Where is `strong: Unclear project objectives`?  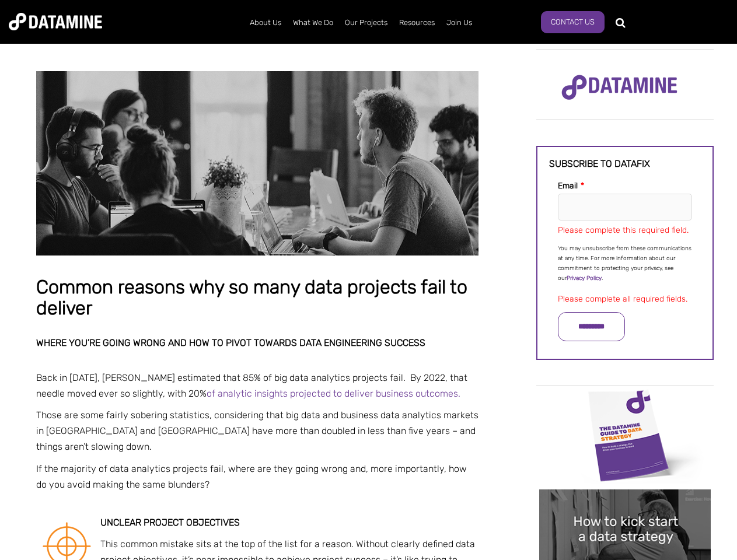 strong: Unclear project objectives is located at coordinates (170, 522).